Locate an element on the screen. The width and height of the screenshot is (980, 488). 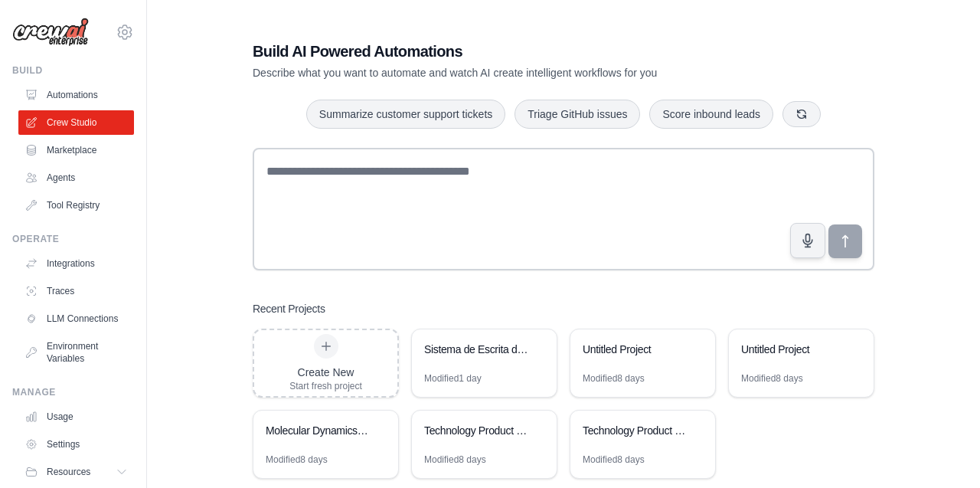
a: Integrations is located at coordinates (76, 264).